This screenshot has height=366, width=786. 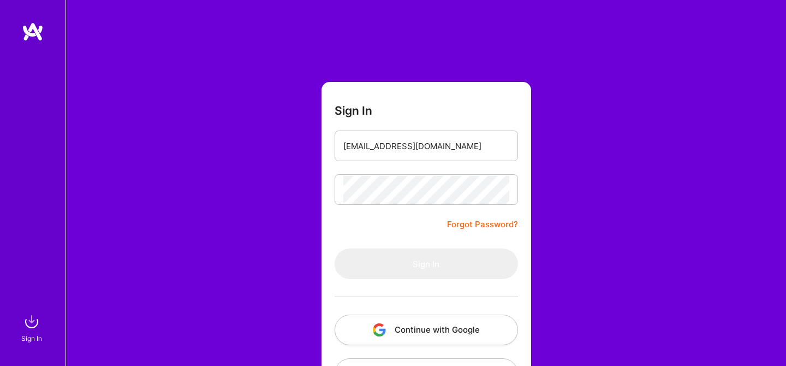 I want to click on button: Sign In, so click(x=426, y=264).